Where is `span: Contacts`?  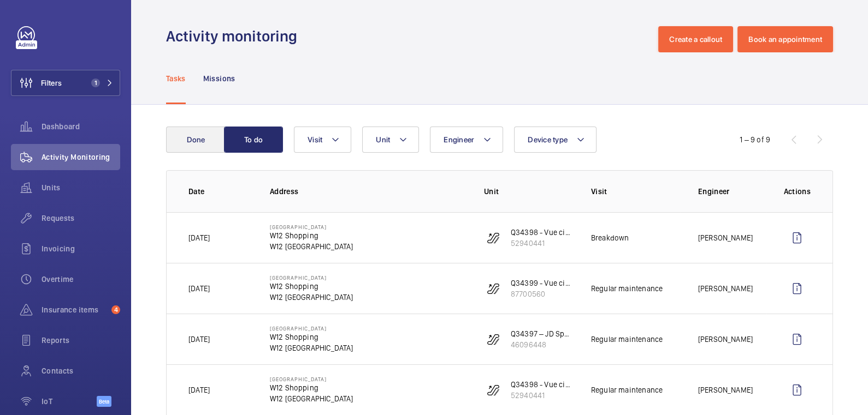
span: Contacts is located at coordinates (80, 371).